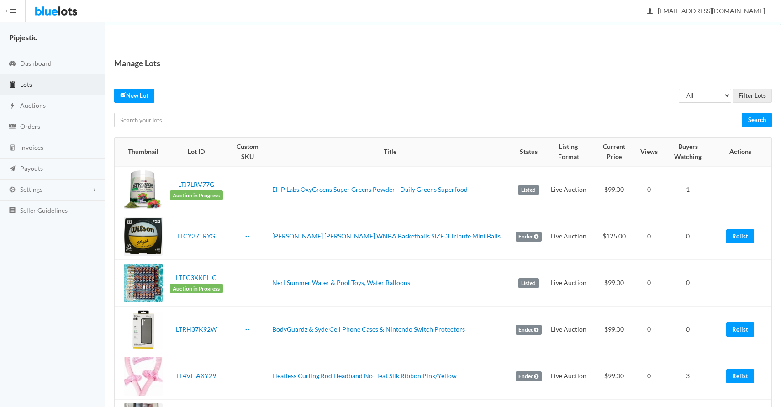  What do you see at coordinates (743, 152) in the screenshot?
I see `th: Actions` at bounding box center [743, 152].